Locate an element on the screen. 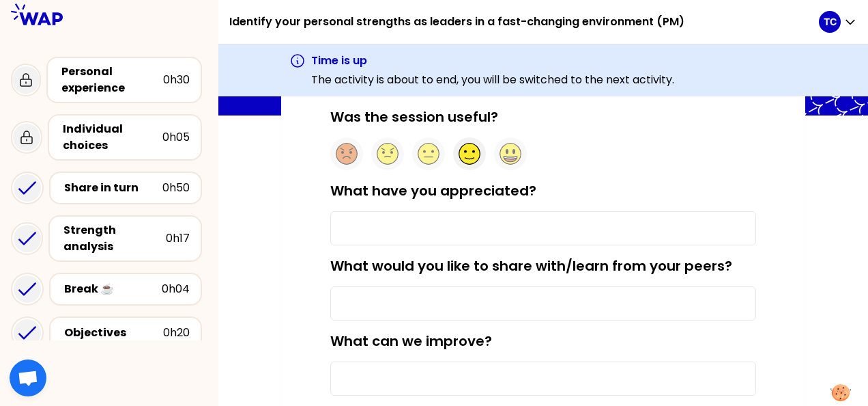 This screenshot has height=406, width=868. p: The activity is about to end, you will be switched to the next activity. is located at coordinates (493, 80).